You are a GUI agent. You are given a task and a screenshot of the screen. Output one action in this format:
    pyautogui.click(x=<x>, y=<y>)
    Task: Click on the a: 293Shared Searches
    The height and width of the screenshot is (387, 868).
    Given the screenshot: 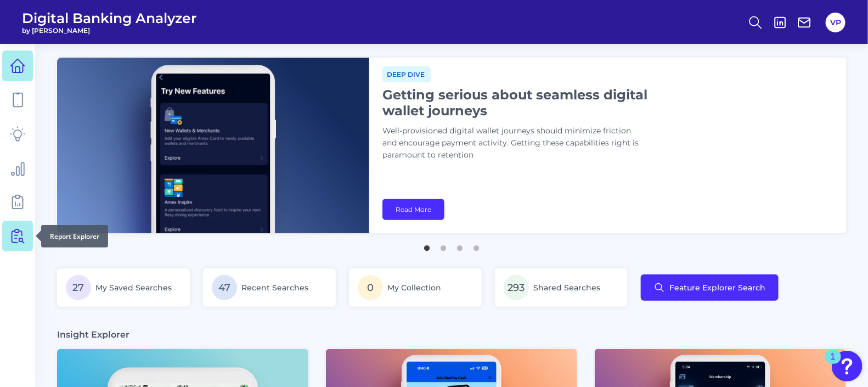 What is the action you would take?
    pyautogui.click(x=561, y=287)
    